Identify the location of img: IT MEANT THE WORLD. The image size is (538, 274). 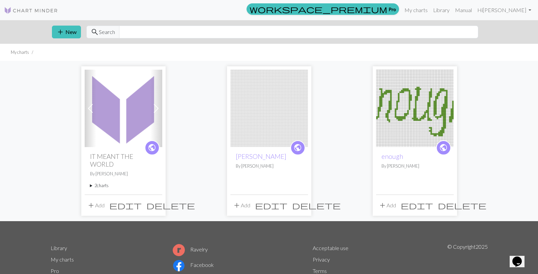
(123, 109).